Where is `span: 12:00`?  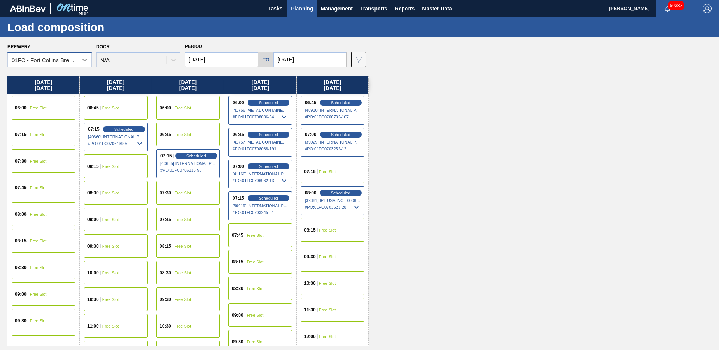
span: 12:00 is located at coordinates (310, 336).